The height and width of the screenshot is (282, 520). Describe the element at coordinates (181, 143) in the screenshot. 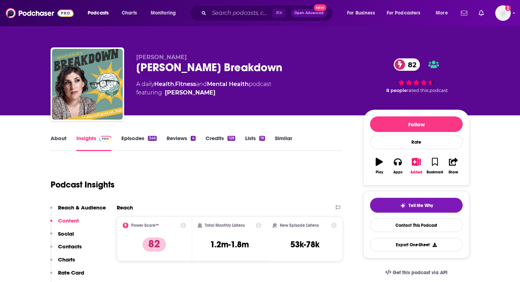

I see `a: Reviews4` at that location.